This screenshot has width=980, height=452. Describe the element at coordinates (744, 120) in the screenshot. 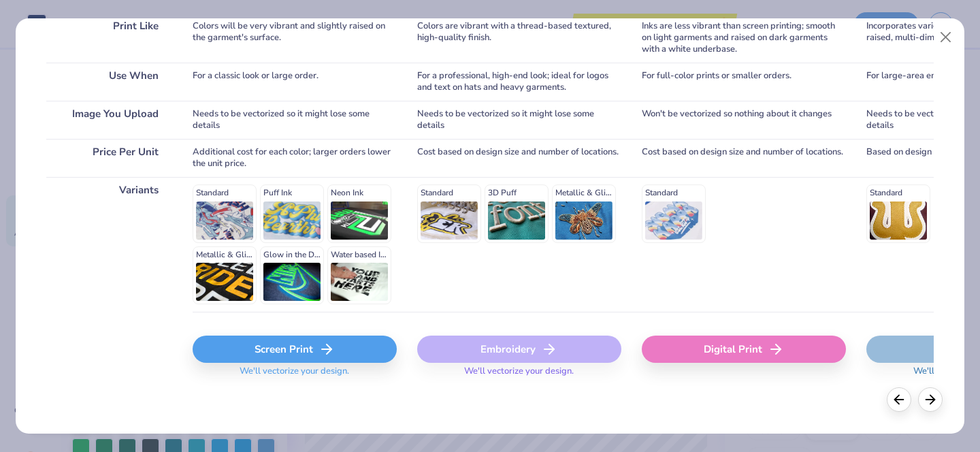

I see `div: Won't be vectorized so nothing about it changes` at that location.